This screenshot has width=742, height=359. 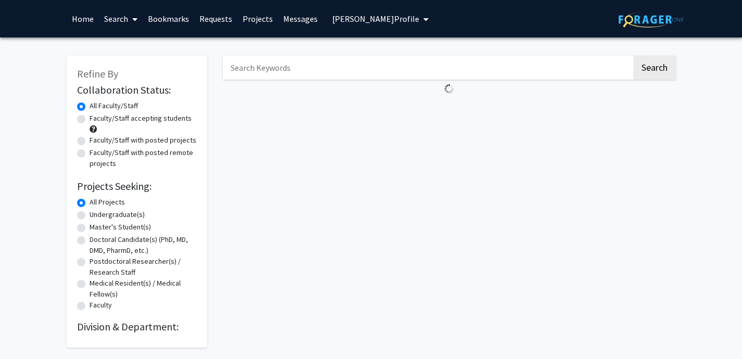 I want to click on a: Bookmarks, so click(x=168, y=19).